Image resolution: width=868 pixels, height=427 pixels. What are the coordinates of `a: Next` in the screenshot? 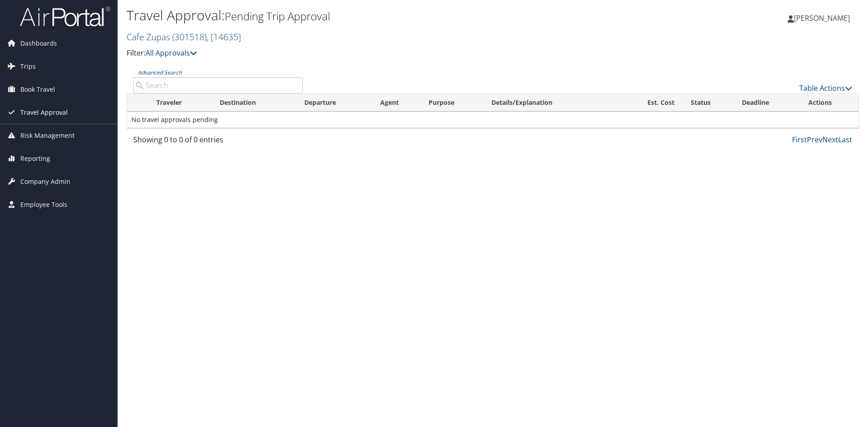 It's located at (830, 140).